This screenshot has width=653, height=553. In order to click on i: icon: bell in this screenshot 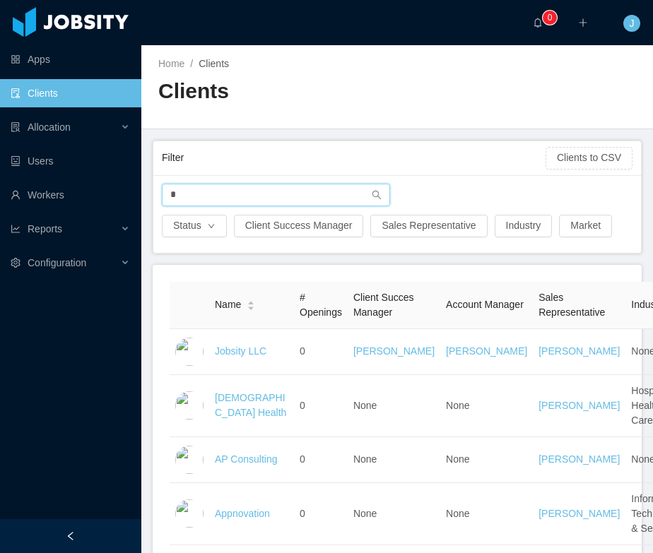, I will do `click(538, 23)`.